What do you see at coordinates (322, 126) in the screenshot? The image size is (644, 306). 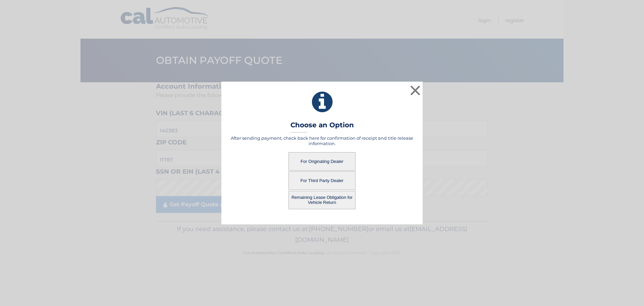 I see `h3: Choose an Option` at bounding box center [322, 126].